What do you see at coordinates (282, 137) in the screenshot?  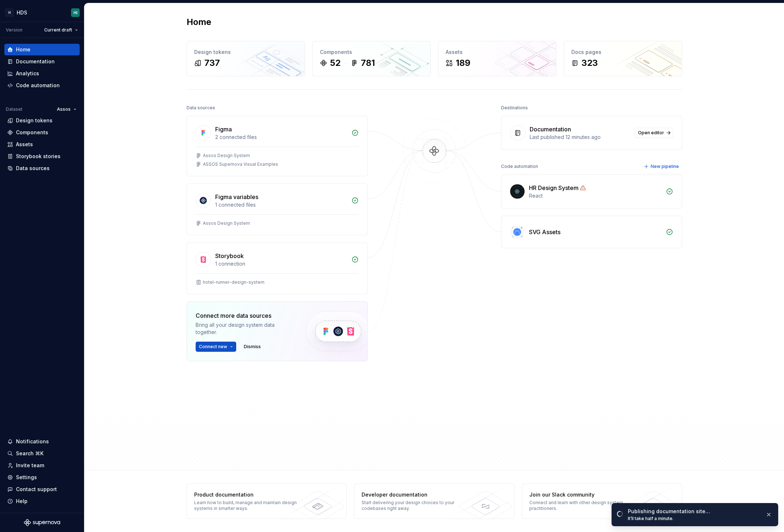 I see `div: 2 connected files` at bounding box center [282, 137].